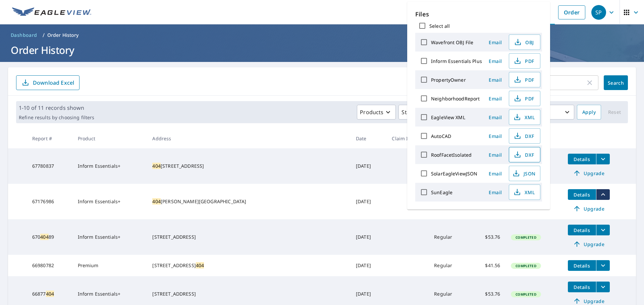  What do you see at coordinates (457, 61) in the screenshot?
I see `label: Inform Essentials Plus` at bounding box center [457, 61].